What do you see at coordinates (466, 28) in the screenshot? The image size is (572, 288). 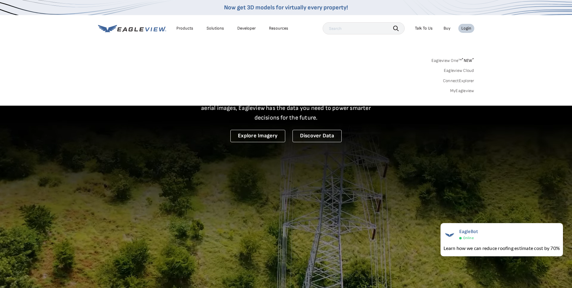 I see `div: Login` at bounding box center [466, 28].